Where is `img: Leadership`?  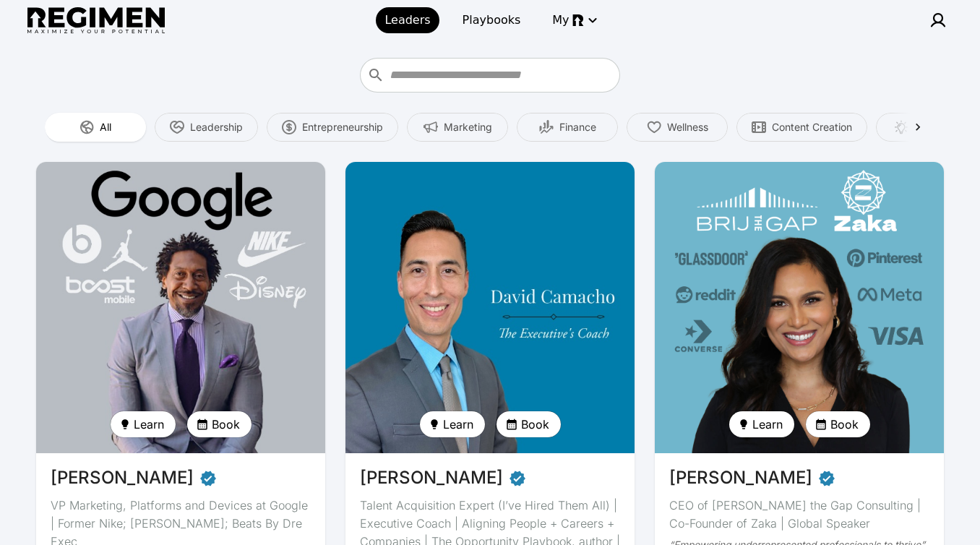
img: Leadership is located at coordinates (177, 127).